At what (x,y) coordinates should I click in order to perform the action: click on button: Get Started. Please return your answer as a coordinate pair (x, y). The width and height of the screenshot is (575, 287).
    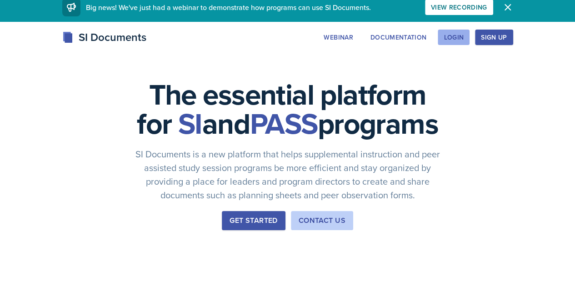
    Looking at the image, I should click on (253, 221).